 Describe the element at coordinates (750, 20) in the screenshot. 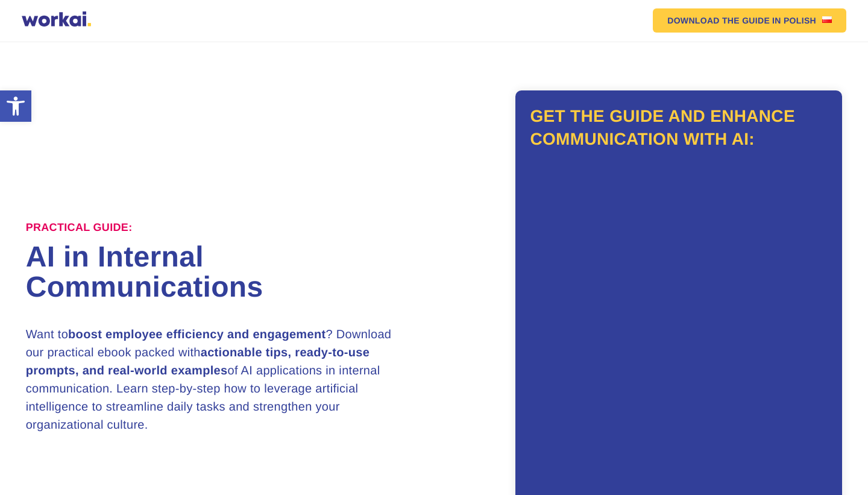

I see `a: DOWNLOAD THE GUIDEIN POLISHUS flag` at that location.